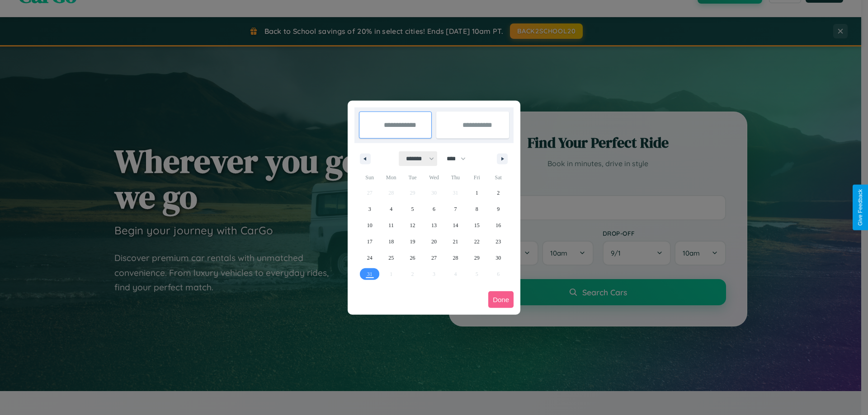  Describe the element at coordinates (477, 177) in the screenshot. I see `span: Fri` at that location.